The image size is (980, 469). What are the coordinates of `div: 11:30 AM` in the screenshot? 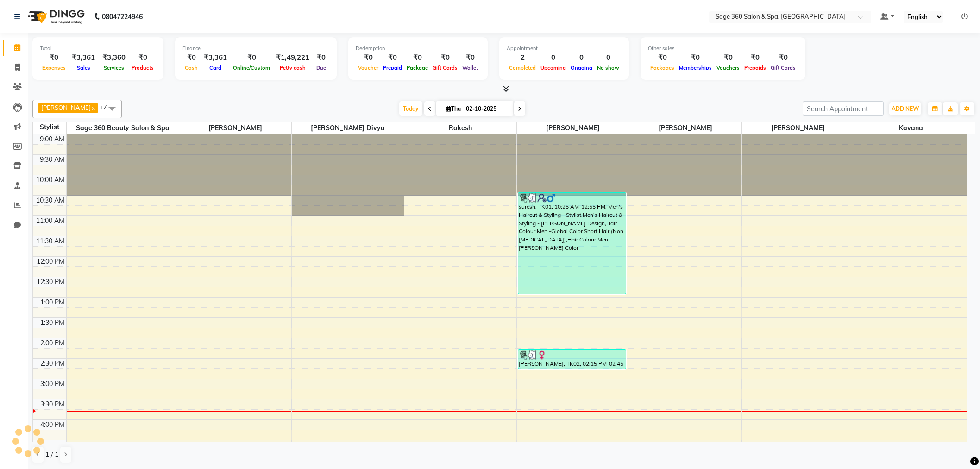 It's located at (50, 241).